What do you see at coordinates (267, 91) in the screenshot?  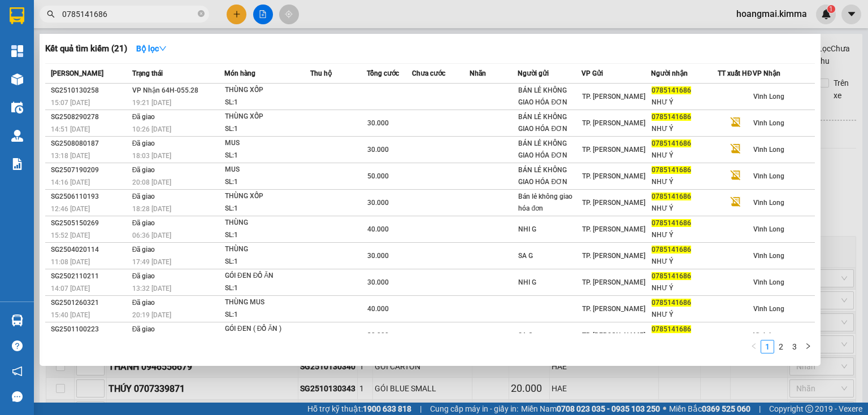 I see `div: THÙNG XỐP` at bounding box center [267, 91].